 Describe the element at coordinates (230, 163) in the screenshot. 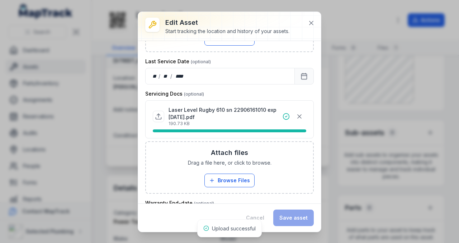

I see `span: Drag a file here, or click to browse.` at that location.